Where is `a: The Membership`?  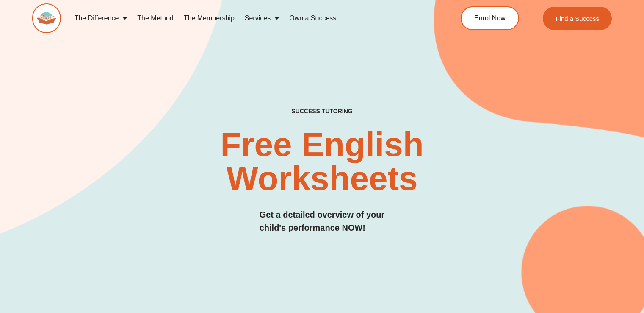
a: The Membership is located at coordinates (209, 18).